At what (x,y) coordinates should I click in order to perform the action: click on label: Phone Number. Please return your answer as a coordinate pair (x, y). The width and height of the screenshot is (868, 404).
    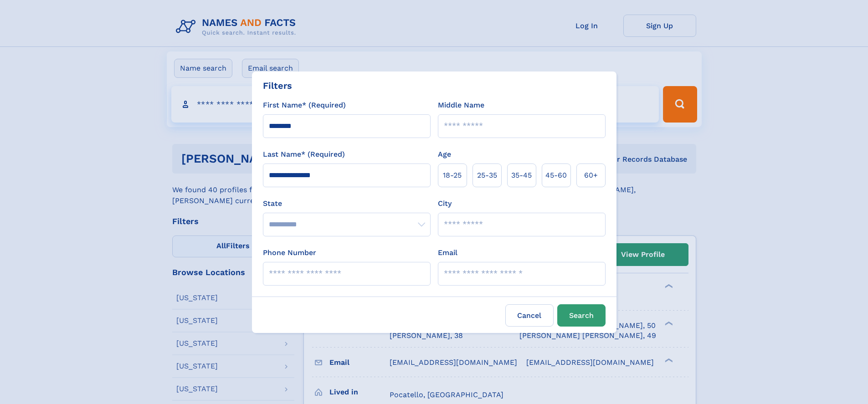
    Looking at the image, I should click on (289, 253).